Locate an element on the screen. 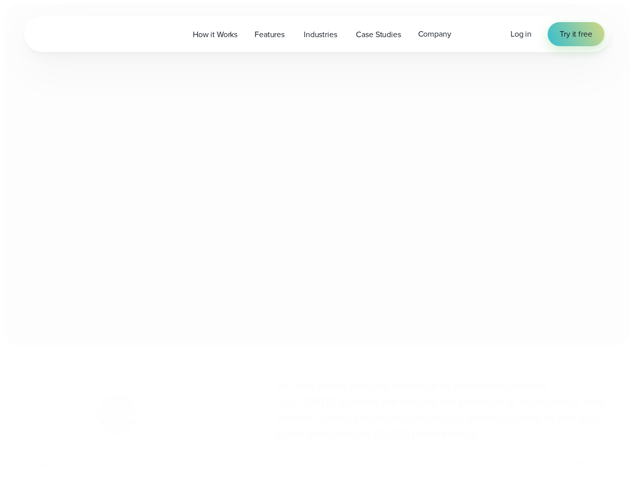 Image resolution: width=634 pixels, height=482 pixels. span: Company is located at coordinates (434, 34).